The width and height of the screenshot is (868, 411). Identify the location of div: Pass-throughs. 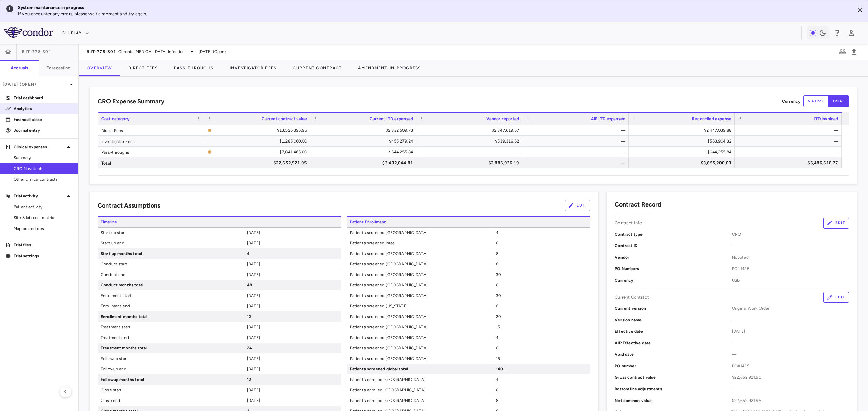
(151, 152).